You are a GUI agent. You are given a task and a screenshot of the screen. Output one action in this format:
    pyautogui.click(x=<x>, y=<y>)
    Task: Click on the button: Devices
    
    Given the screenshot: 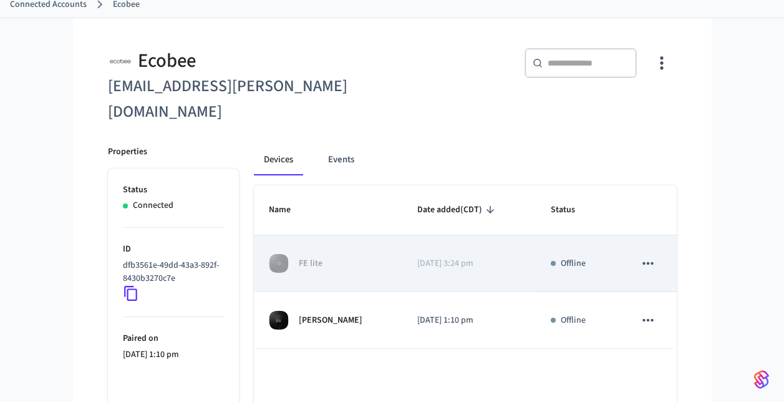 What is the action you would take?
    pyautogui.click(x=278, y=160)
    